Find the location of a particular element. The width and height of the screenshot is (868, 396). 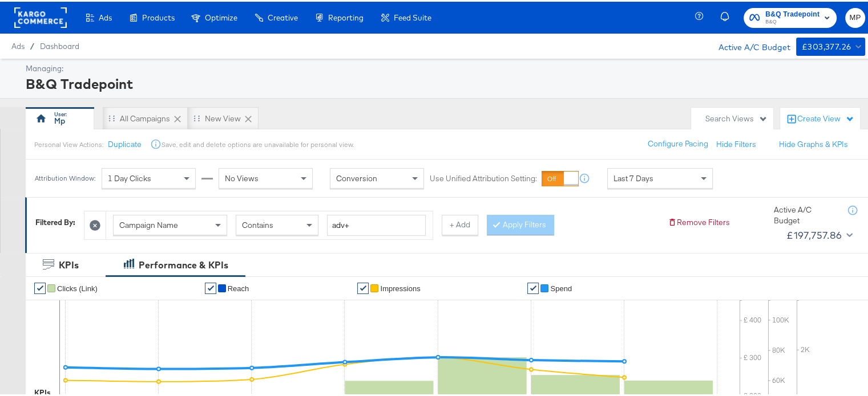

span: No Views is located at coordinates (241, 177).